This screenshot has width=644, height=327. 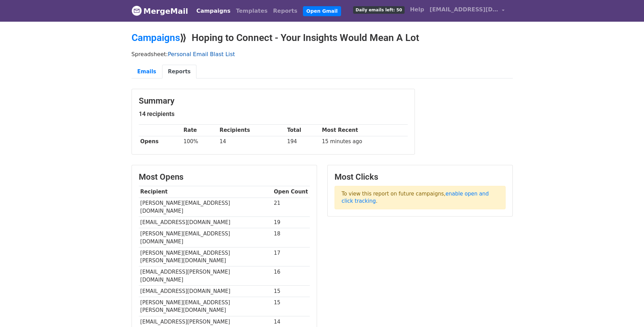 I want to click on td: 17, so click(x=291, y=257).